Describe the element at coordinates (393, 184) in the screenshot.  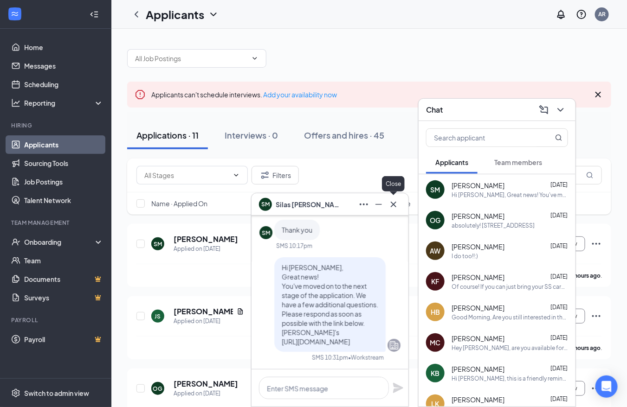
I see `div: Close` at that location.